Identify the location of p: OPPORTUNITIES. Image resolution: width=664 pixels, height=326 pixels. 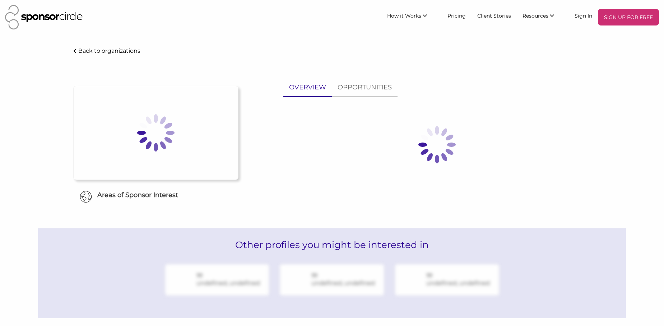
(364, 87).